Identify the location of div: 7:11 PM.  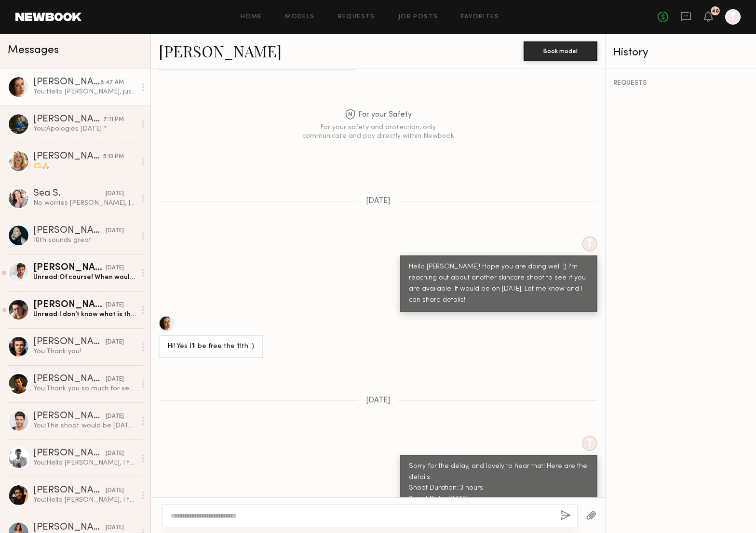
(113, 120).